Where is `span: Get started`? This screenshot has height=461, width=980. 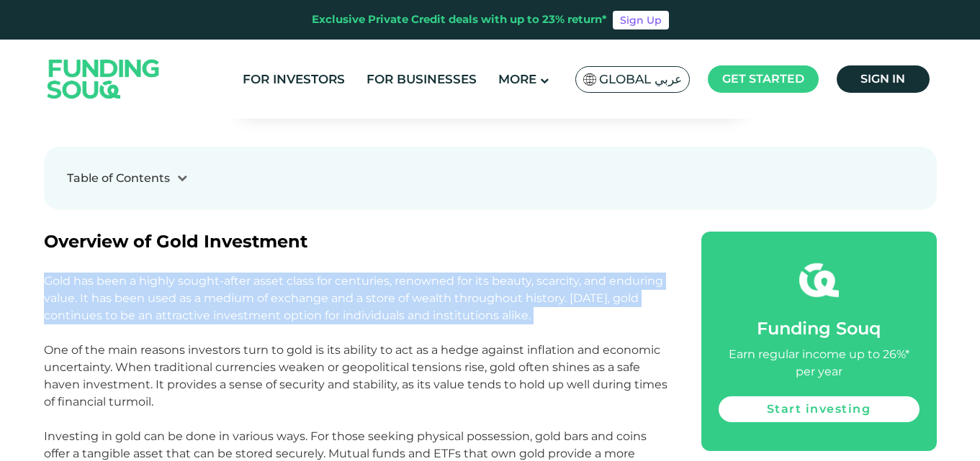
span: Get started is located at coordinates (763, 79).